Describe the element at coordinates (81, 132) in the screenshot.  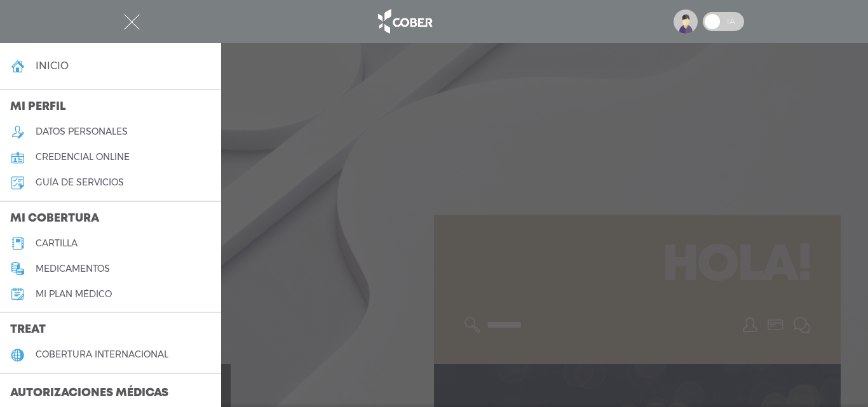
I see `h5: datos personales` at that location.